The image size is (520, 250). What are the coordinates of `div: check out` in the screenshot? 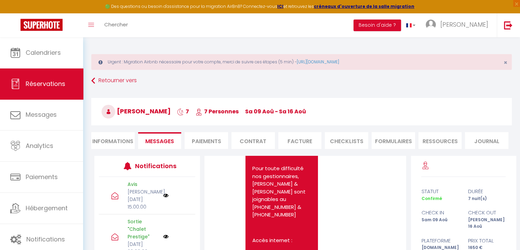 It's located at (487, 212).